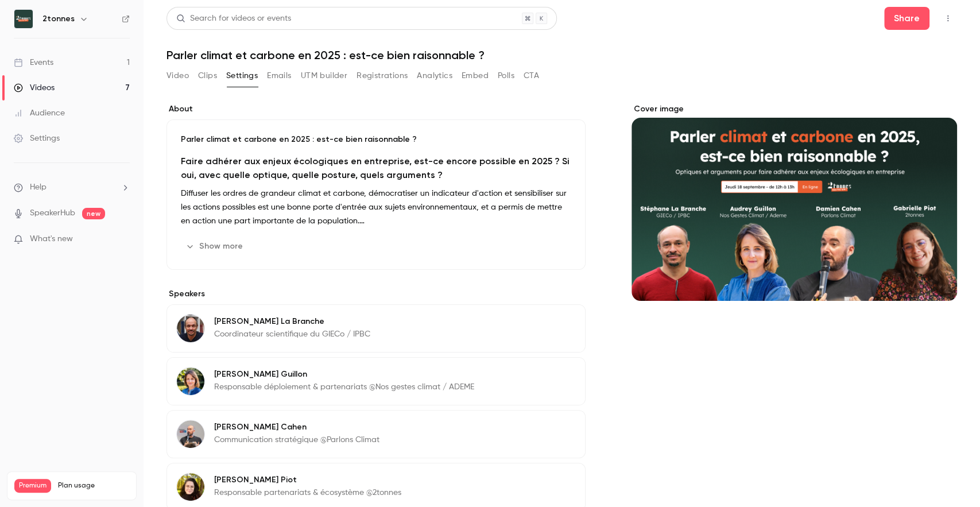  I want to click on button: Emails, so click(279, 76).